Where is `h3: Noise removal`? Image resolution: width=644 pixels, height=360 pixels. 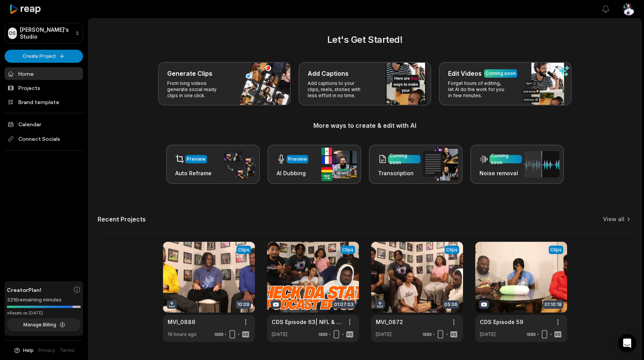 h3: Noise removal is located at coordinates (501, 173).